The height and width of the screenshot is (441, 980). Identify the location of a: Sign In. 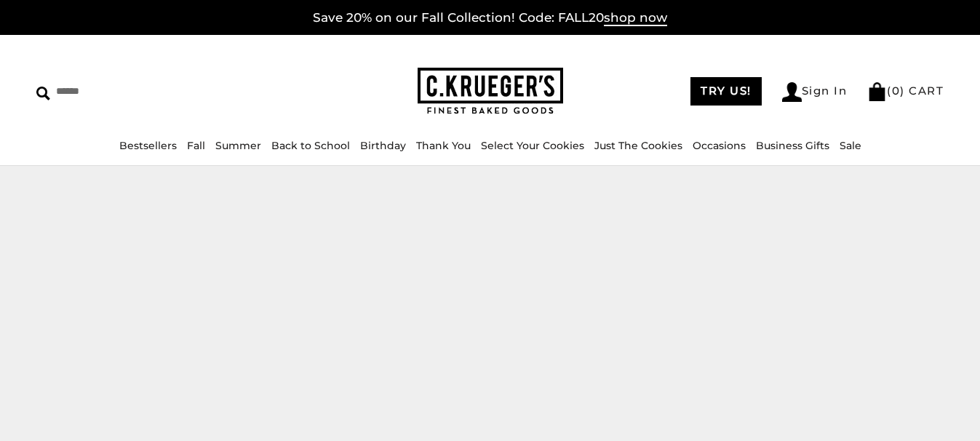
(815, 91).